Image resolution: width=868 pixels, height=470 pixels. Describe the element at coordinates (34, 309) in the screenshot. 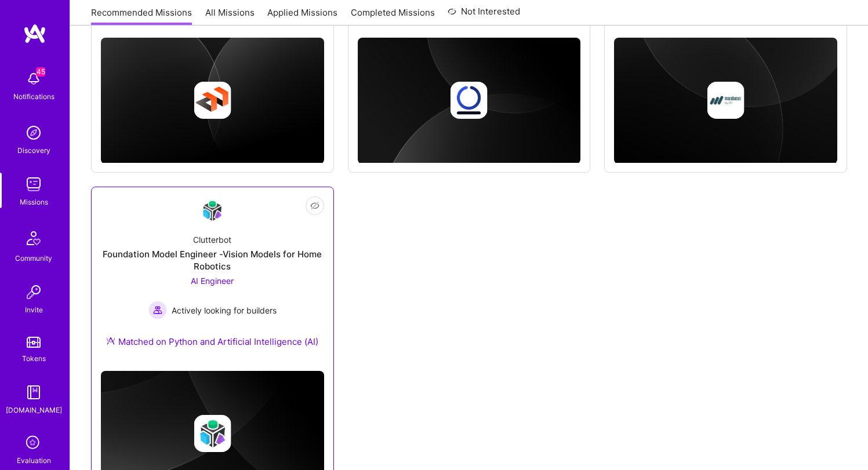

I see `div: Invite` at that location.